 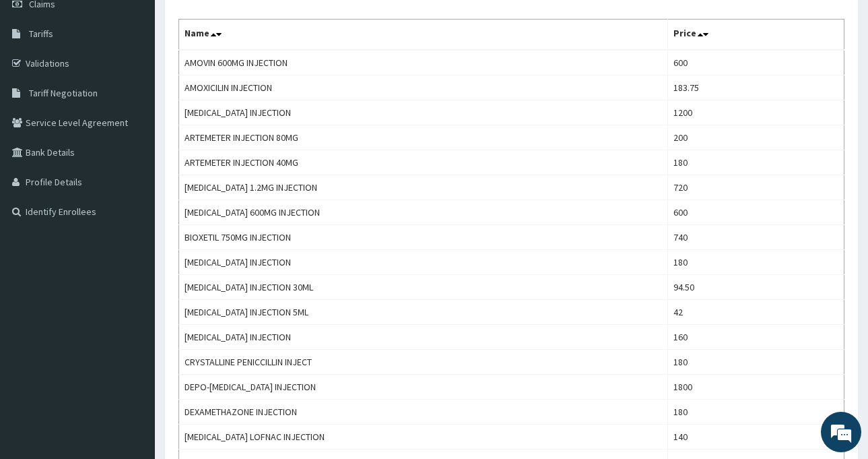 What do you see at coordinates (424, 362) in the screenshot?
I see `td: CRYSTALLINE PENICCILLIN INJECT` at bounding box center [424, 362].